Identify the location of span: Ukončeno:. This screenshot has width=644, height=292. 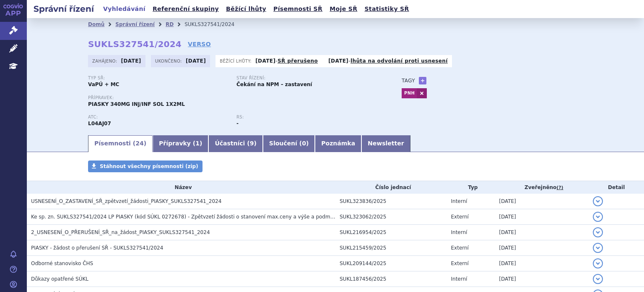
(170, 61).